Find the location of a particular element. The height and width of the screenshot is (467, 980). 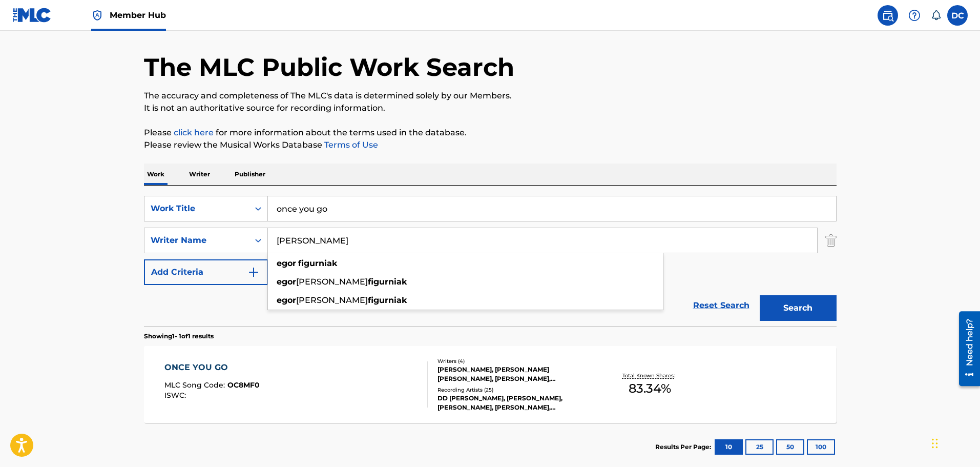

button: Add Criteria is located at coordinates (206, 272).